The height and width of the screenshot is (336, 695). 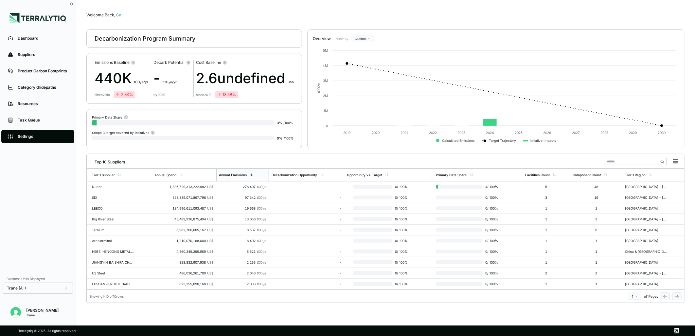 What do you see at coordinates (38, 18) in the screenshot?
I see `img: Logo` at bounding box center [38, 18].